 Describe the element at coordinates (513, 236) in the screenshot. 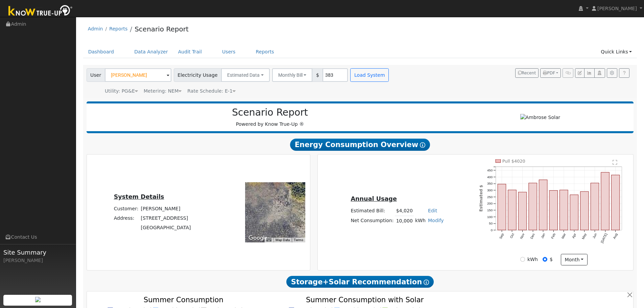

I see `text: Oct` at that location.